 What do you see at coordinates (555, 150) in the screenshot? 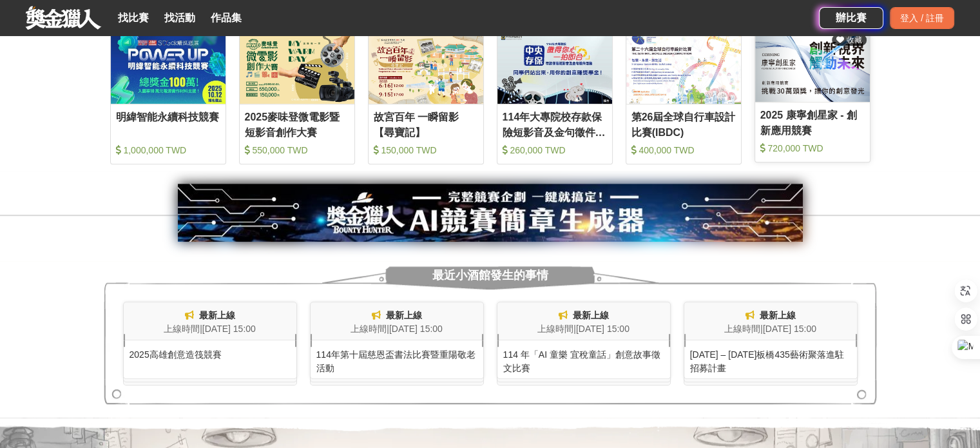
I see `div: 260,000 TWD` at bounding box center [555, 150].